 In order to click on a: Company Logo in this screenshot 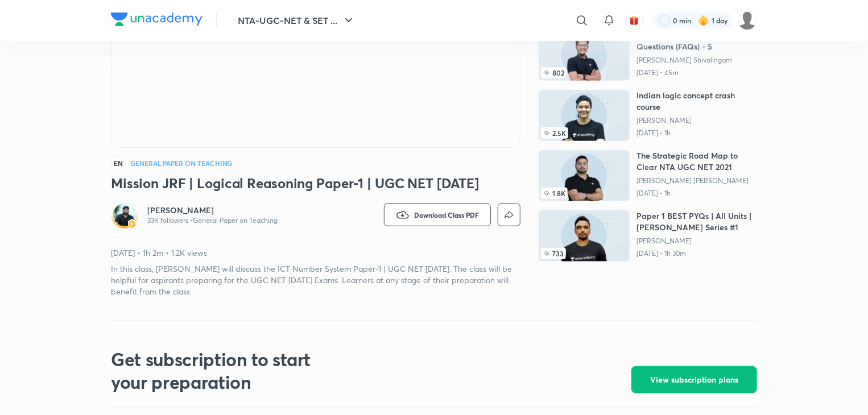, I will do `click(157, 21)`.